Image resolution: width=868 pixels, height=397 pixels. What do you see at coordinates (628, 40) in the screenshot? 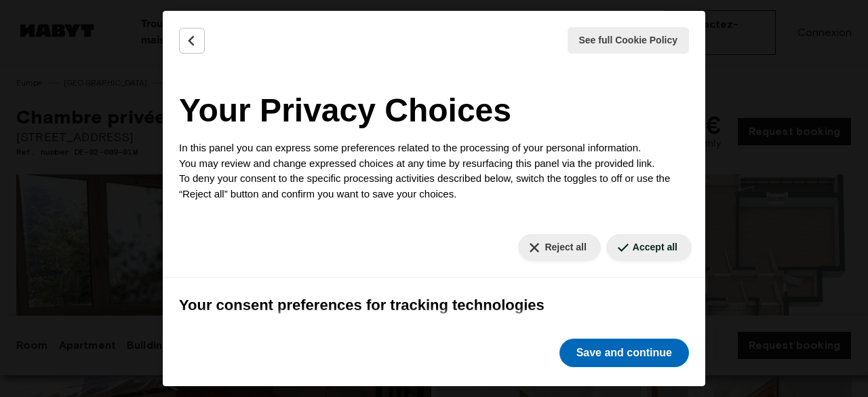
I see `span: See full Cookie Policy` at bounding box center [628, 40].